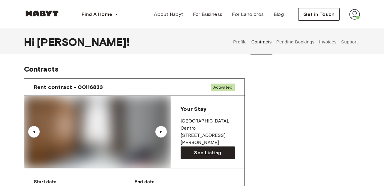 This screenshot has height=186, width=384. Describe the element at coordinates (98, 132) in the screenshot. I see `img: Image of the room` at that location.